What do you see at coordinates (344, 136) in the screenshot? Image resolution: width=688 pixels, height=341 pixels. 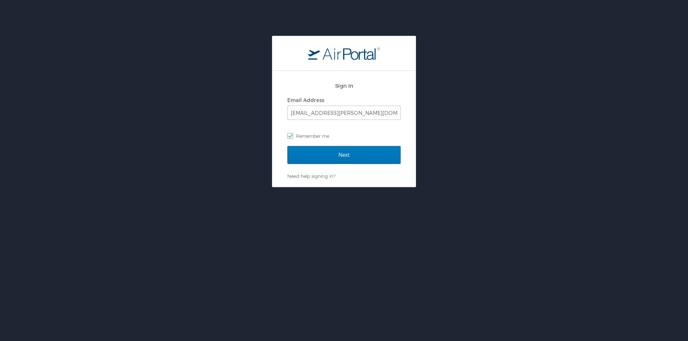 I see `label: Remember me` at bounding box center [344, 136].